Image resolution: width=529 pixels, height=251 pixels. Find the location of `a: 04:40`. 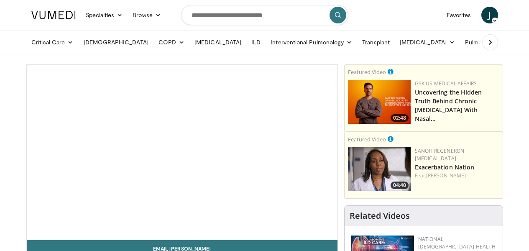

a: 04:40 is located at coordinates (379, 169).